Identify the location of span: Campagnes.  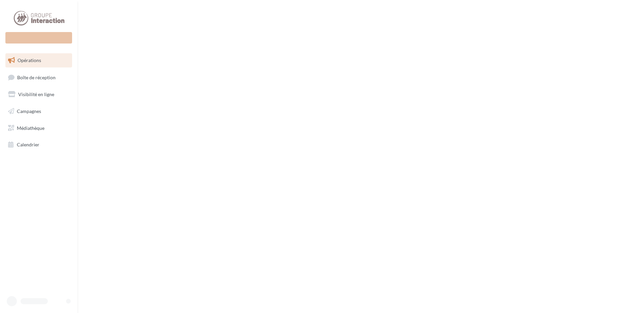
(29, 111).